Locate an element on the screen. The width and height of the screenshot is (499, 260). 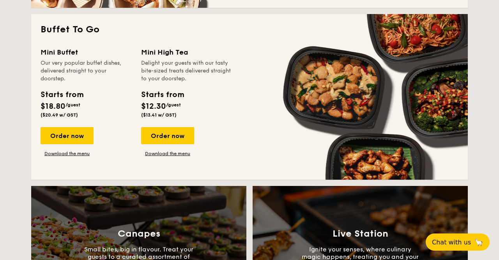
span: Chat with us is located at coordinates (452, 242).